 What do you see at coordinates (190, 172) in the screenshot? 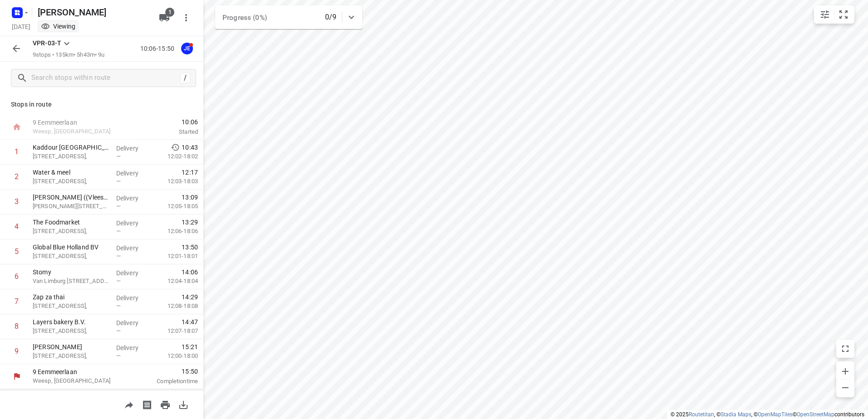
I see `span: 12:17` at bounding box center [190, 172].